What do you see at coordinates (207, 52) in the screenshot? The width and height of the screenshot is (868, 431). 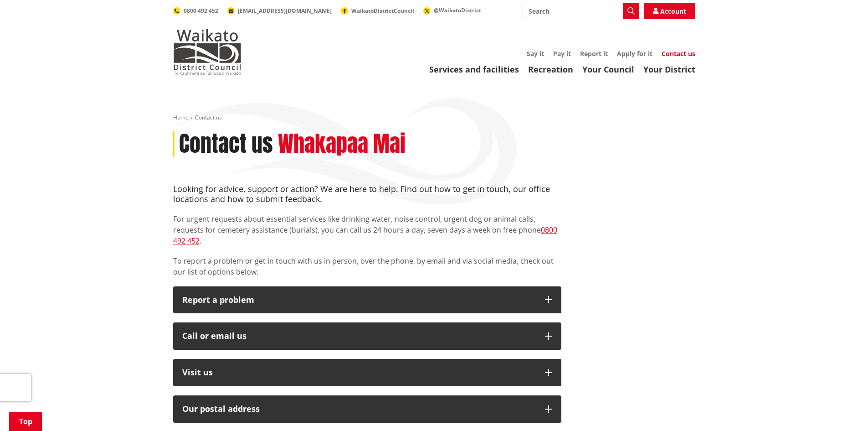 I see `img: Waikato District Council - Te Kaunihera aa Takiwaa o Waikato` at bounding box center [207, 52].